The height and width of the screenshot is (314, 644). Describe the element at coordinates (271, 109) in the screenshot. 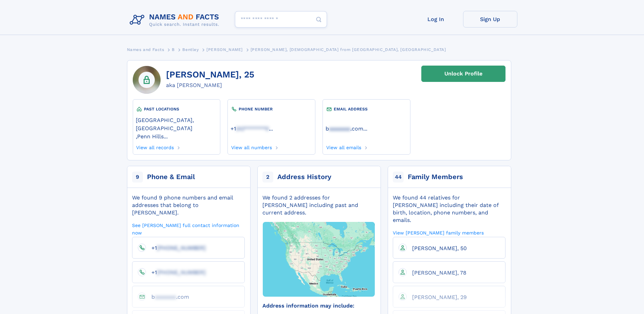

I see `div: PHONE NUMBER` at that location.